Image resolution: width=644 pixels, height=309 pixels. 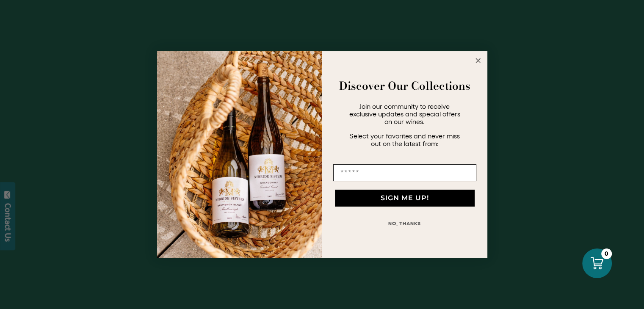 I want to click on button: NO, THANKS, so click(x=404, y=223).